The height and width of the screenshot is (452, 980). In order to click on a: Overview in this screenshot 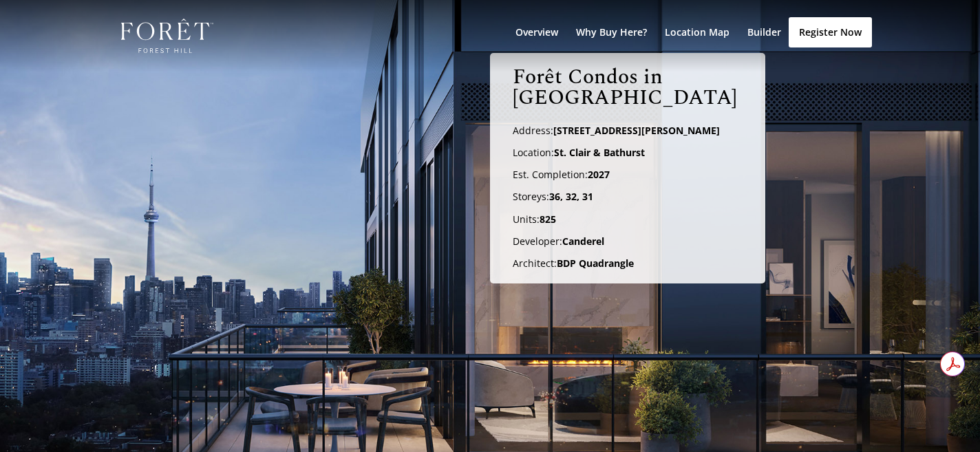, I will do `click(537, 49)`.